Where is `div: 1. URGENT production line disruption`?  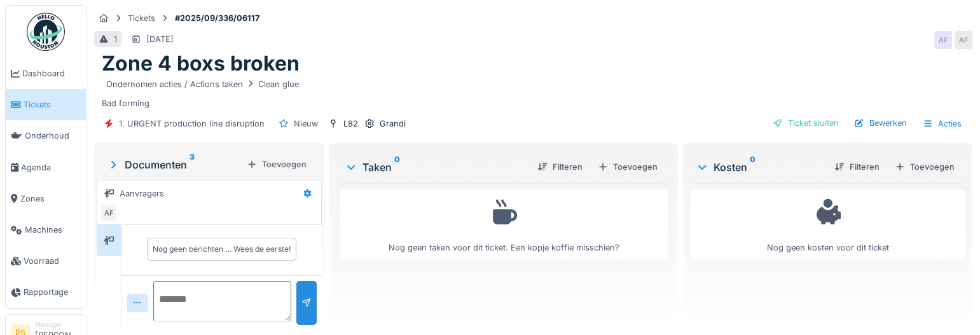 div: 1. URGENT production line disruption is located at coordinates (191, 124).